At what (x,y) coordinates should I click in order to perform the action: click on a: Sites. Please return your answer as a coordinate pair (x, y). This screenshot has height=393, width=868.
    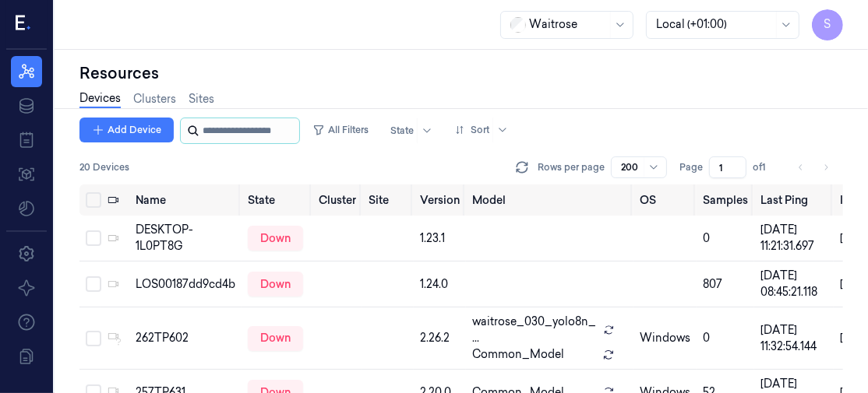
    Looking at the image, I should click on (201, 99).